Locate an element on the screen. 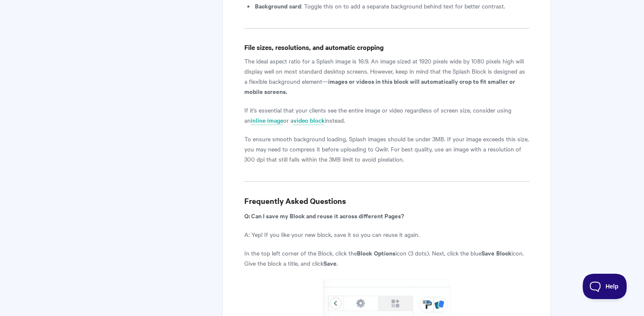 The height and width of the screenshot is (316, 644). li: : Toggle this on to add a separate background behind text for better contrast. is located at coordinates (392, 6).